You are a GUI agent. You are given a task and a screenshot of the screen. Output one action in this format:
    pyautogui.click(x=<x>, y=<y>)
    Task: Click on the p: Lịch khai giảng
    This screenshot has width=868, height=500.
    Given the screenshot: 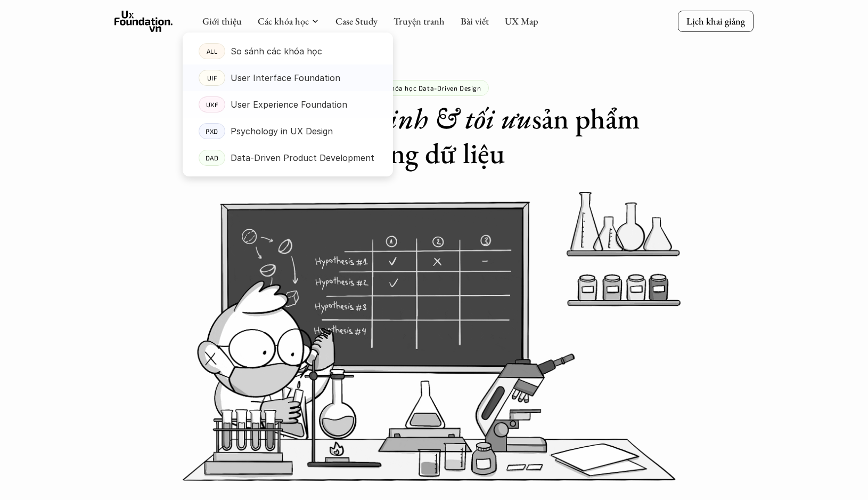 What is the action you would take?
    pyautogui.click(x=716, y=21)
    